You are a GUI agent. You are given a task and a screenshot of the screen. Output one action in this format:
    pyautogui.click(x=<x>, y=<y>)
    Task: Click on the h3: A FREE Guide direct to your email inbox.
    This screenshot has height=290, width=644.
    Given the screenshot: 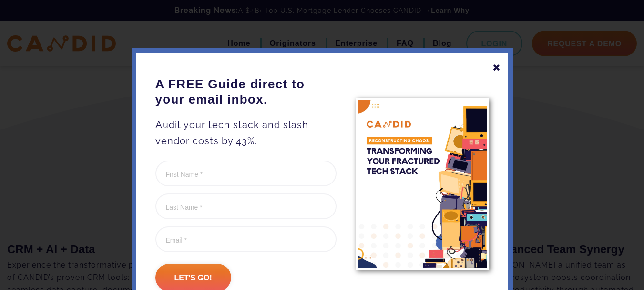 What is the action you would take?
    pyautogui.click(x=246, y=92)
    